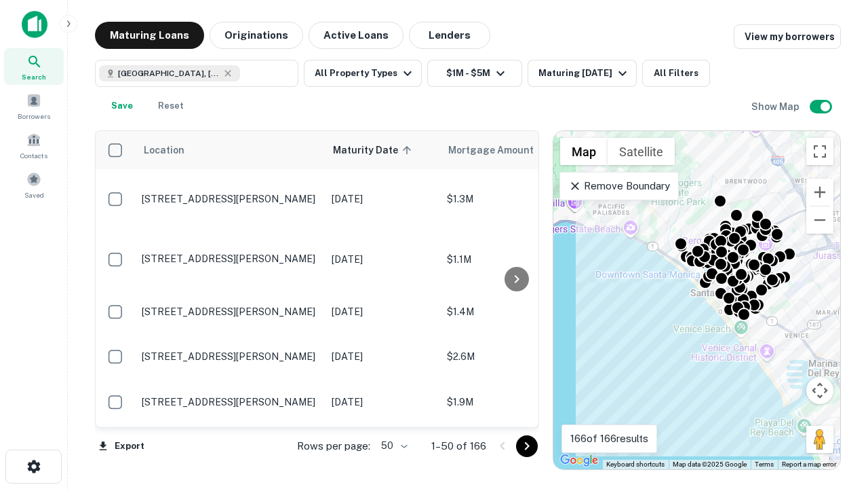 The height and width of the screenshot is (489, 868). I want to click on button: Active Loans, so click(356, 35).